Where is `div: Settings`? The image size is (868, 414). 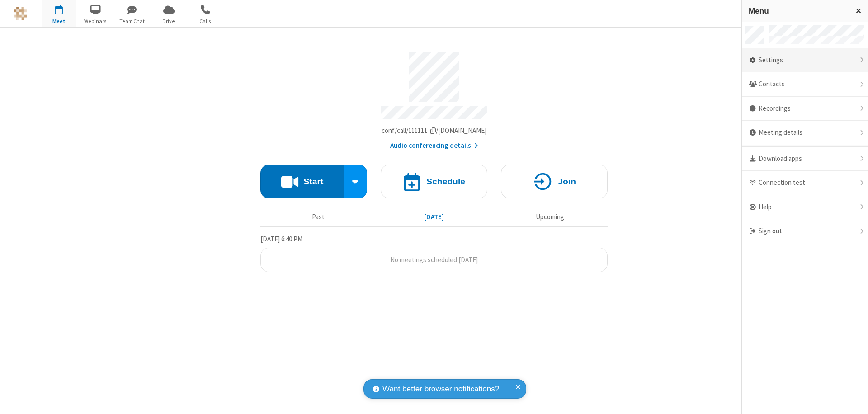 div: Settings is located at coordinates (805, 61).